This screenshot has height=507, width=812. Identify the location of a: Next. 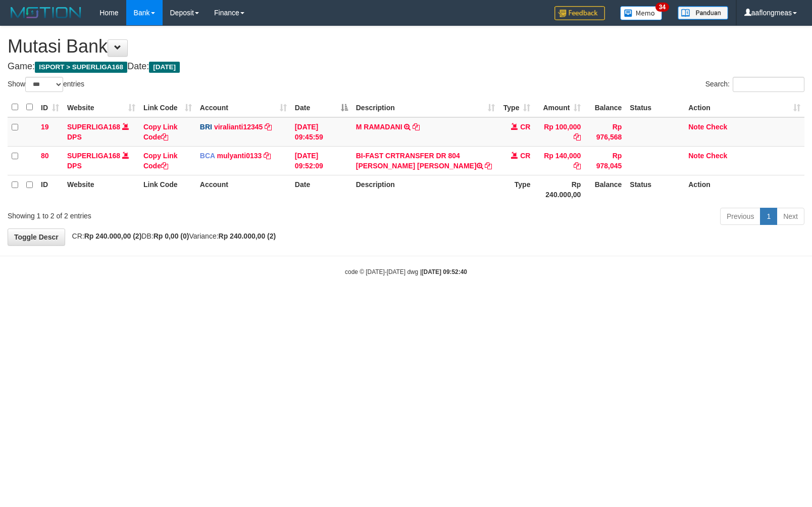
(790, 216).